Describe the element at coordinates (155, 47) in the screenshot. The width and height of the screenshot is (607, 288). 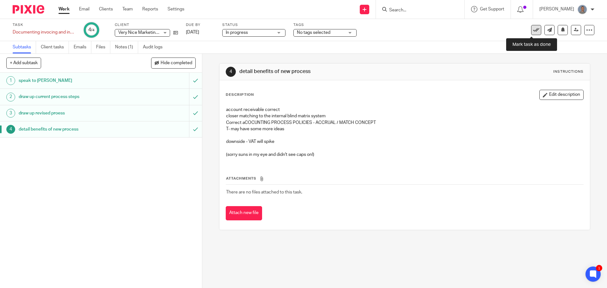
I see `a: Audit logs` at that location.